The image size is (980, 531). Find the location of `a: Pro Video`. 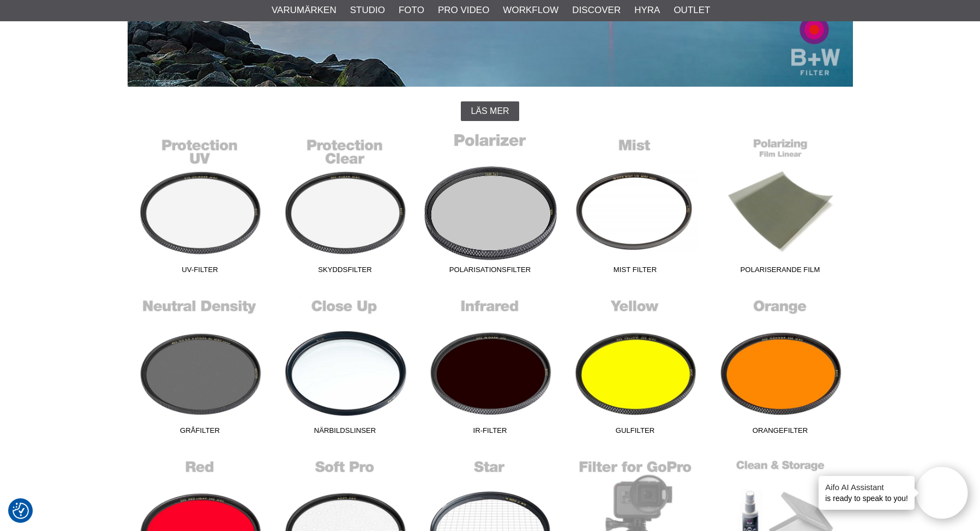

a: Pro Video is located at coordinates (463, 10).